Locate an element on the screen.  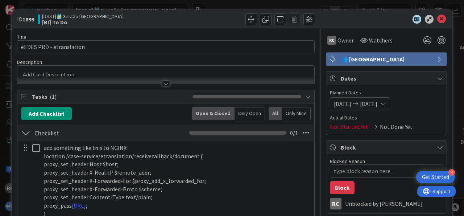
label: Title is located at coordinates (22, 37).